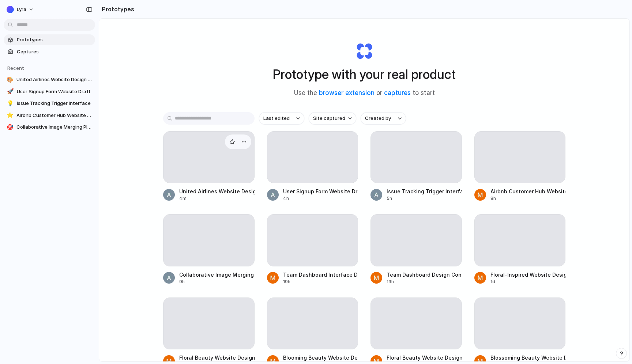  I want to click on span: Captures, so click(55, 52).